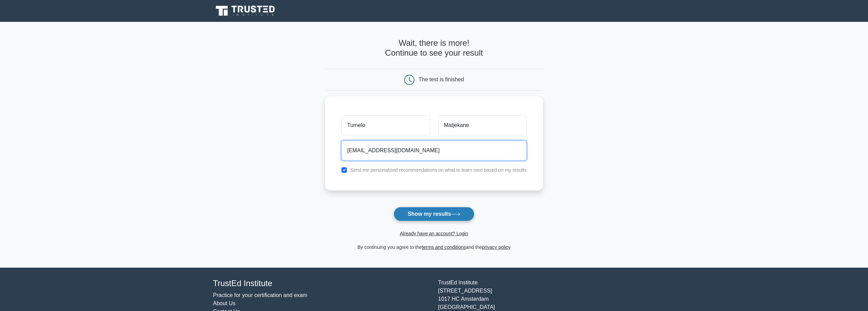 This screenshot has height=311, width=868. Describe the element at coordinates (482, 125) in the screenshot. I see `input: Last name` at that location.